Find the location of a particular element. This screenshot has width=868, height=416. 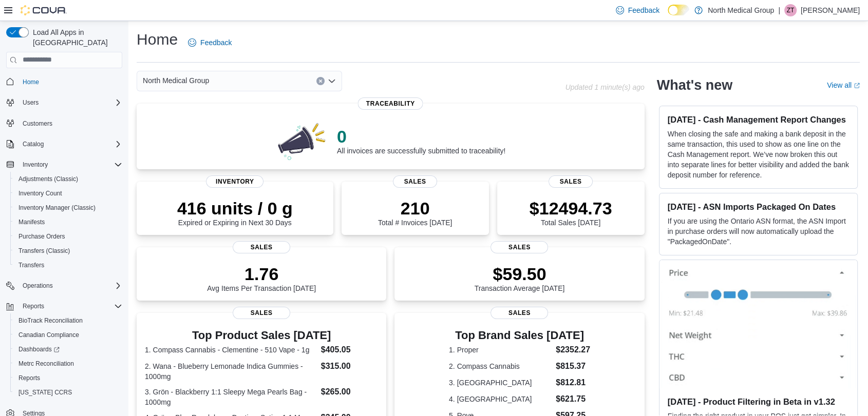

h2: What's new is located at coordinates (694, 85).